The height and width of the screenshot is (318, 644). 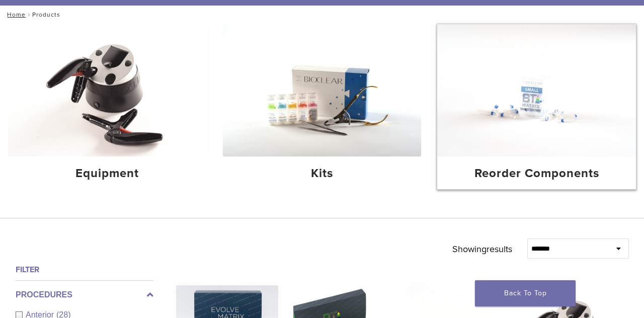 What do you see at coordinates (322, 174) in the screenshot?
I see `h4: Kits` at bounding box center [322, 174].